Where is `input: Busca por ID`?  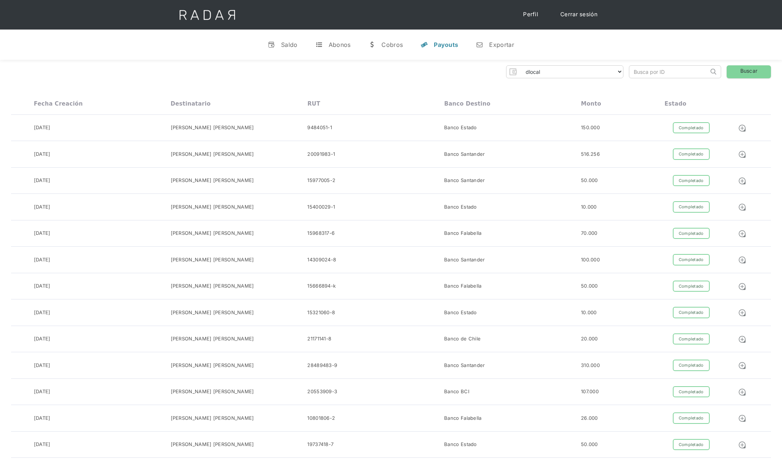
input: Busca por ID is located at coordinates (669, 72).